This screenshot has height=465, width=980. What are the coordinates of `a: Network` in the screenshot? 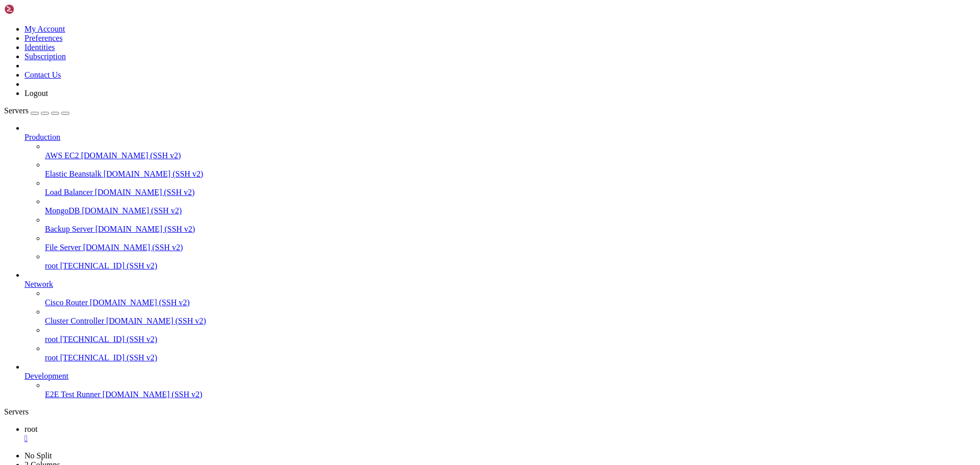 It's located at (500, 284).